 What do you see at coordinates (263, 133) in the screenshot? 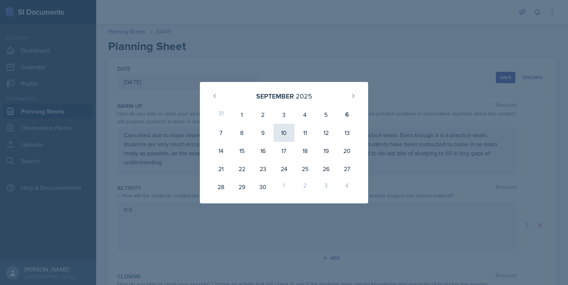
I see `div: 9` at bounding box center [263, 133].